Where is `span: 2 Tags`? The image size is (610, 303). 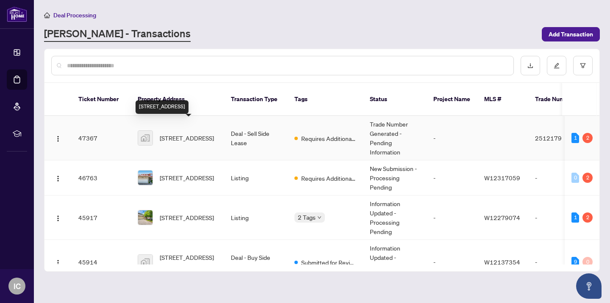 span: 2 Tags is located at coordinates (307, 217).